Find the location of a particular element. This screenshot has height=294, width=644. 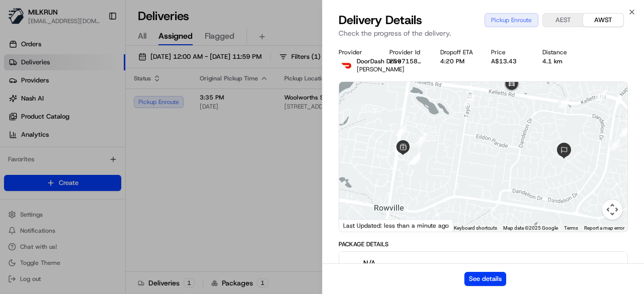

div: Package Details is located at coordinates (483, 244).